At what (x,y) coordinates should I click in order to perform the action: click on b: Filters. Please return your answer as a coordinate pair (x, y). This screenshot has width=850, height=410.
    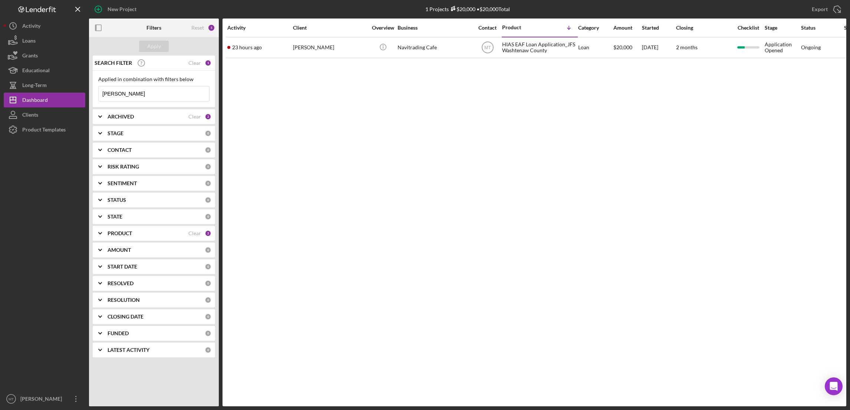
    Looking at the image, I should click on (154, 28).